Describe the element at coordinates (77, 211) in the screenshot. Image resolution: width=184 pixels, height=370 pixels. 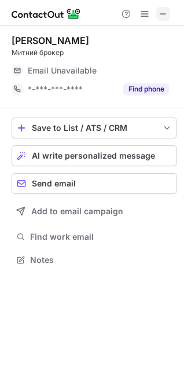
I see `span: Add to email campaign` at that location.